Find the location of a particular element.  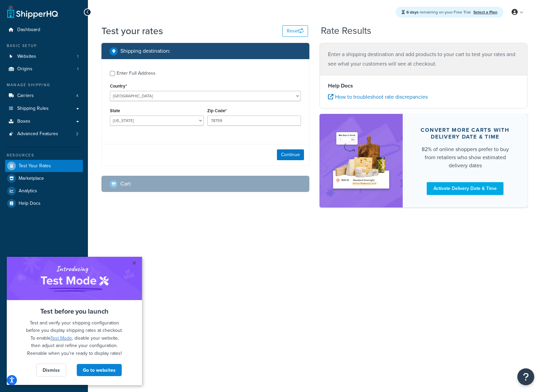

a: Marketplace is located at coordinates (44, 178).